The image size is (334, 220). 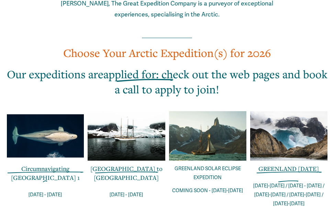 I want to click on p: GREENLAND SOLAR ECLIPSE EXPEDITION, so click(x=208, y=174).